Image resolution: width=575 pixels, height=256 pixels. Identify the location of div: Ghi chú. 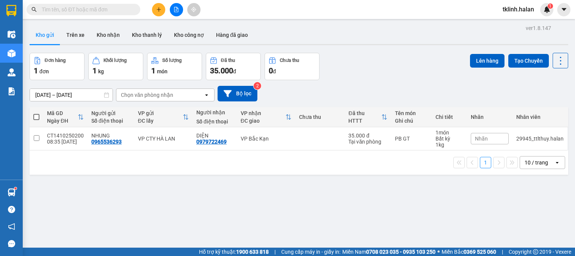
(411, 121).